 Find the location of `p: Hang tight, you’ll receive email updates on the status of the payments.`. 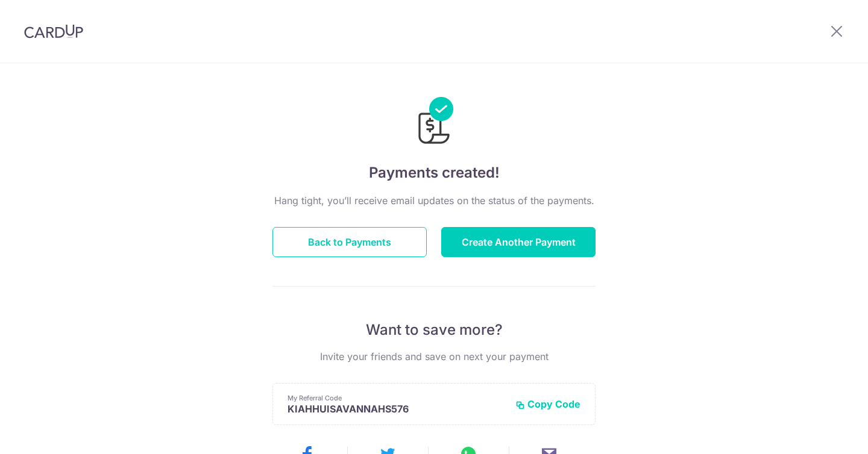

p: Hang tight, you’ll receive email updates on the status of the payments. is located at coordinates (434, 201).